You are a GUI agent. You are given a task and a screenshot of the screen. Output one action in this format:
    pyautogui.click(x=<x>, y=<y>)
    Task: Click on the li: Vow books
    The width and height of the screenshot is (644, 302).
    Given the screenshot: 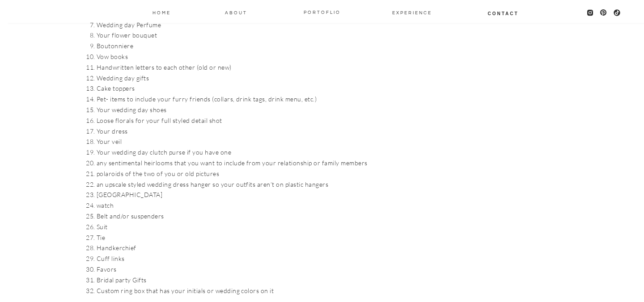 What is the action you would take?
    pyautogui.click(x=263, y=57)
    